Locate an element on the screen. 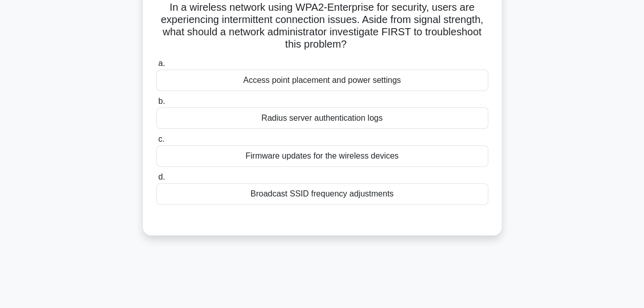 The height and width of the screenshot is (308, 644). span: d. is located at coordinates (161, 177).